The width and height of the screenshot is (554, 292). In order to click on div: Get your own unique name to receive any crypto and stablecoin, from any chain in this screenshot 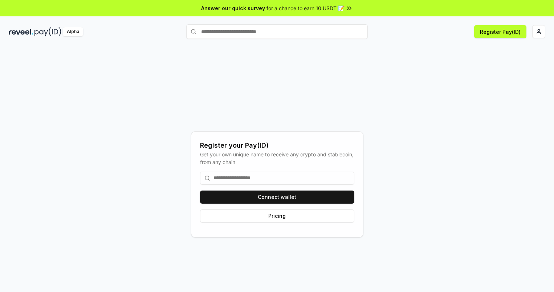, I will do `click(277, 158)`.